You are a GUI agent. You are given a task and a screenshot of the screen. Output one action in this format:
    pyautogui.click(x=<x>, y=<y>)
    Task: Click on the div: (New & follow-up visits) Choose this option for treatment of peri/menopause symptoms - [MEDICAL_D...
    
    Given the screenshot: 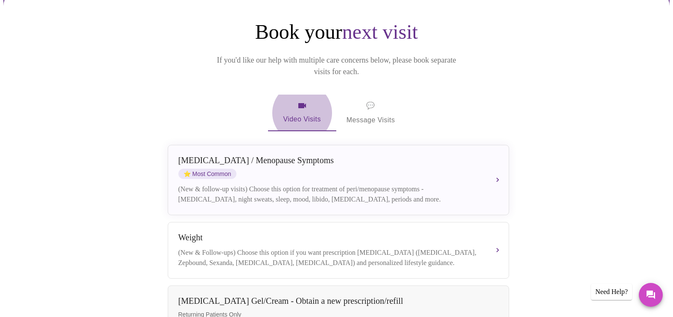 What is the action you would take?
    pyautogui.click(x=330, y=195)
    